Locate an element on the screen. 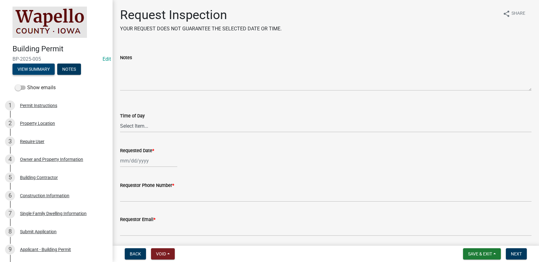 Image resolution: width=539 pixels, height=262 pixels. span: BP-2025-005 is located at coordinates (56, 59).